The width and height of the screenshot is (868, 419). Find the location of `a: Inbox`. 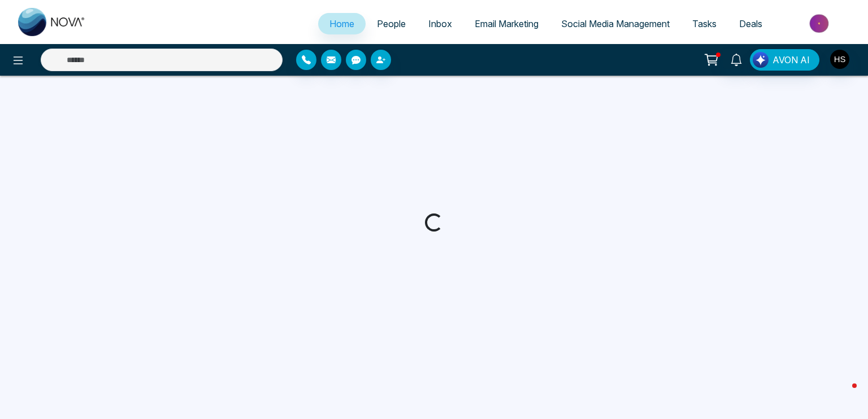

a: Inbox is located at coordinates (440, 24).